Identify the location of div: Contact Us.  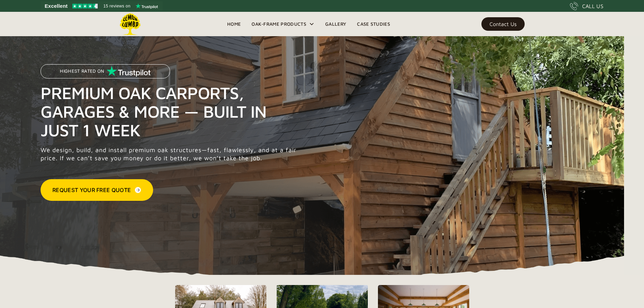
(503, 24).